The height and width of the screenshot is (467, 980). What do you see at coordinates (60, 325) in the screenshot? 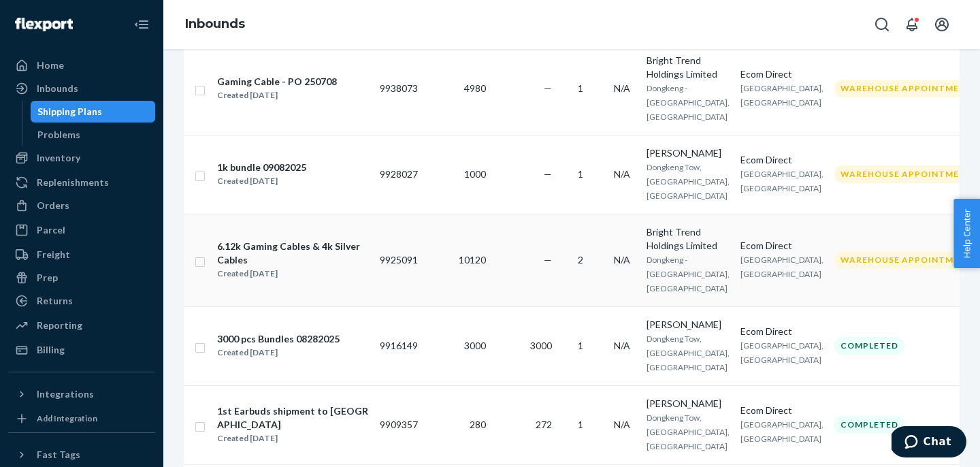
I see `div: Reporting` at bounding box center [60, 325].